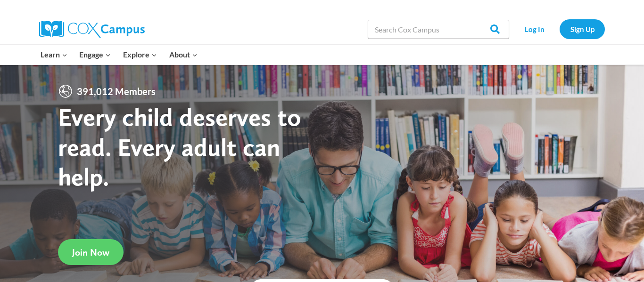 This screenshot has width=644, height=282. I want to click on input: Search Cox Campus, so click(438, 29).